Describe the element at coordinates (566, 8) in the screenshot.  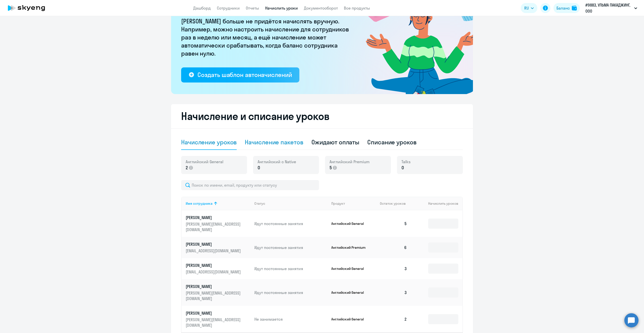
I see `button: Балансbalance` at that location.